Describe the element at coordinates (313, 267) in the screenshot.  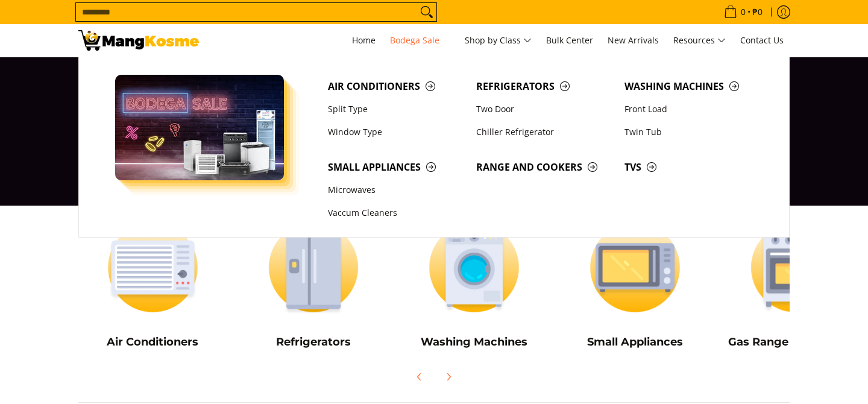
I see `img: Refrigerators` at that location.